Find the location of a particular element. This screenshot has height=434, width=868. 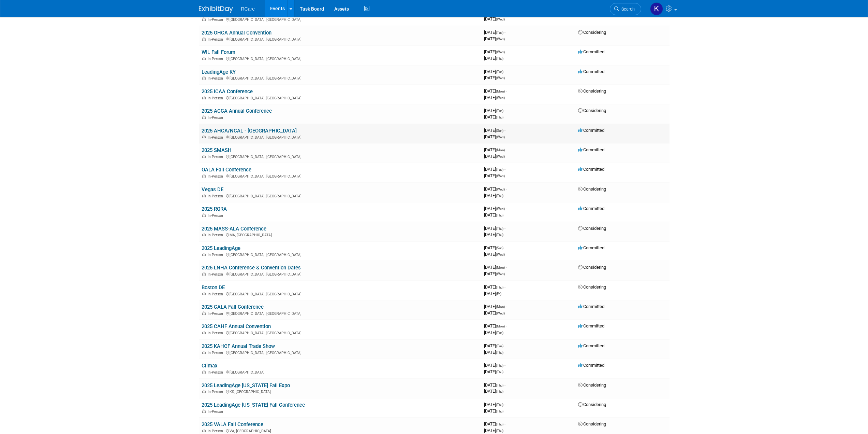

a: Climax is located at coordinates (210, 365).